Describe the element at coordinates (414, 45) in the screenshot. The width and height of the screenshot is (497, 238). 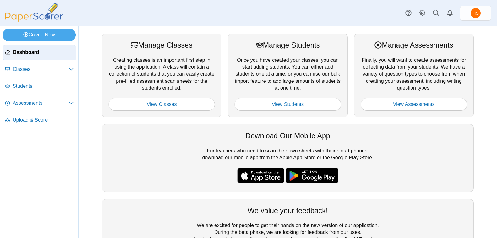
I see `div: Manage Assessments` at that location.